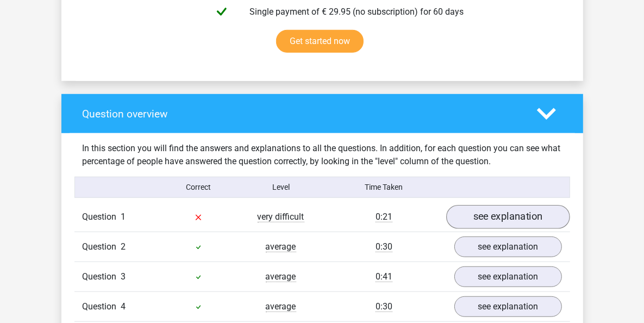  What do you see at coordinates (199, 187) in the screenshot?
I see `div: Correct` at bounding box center [199, 187].